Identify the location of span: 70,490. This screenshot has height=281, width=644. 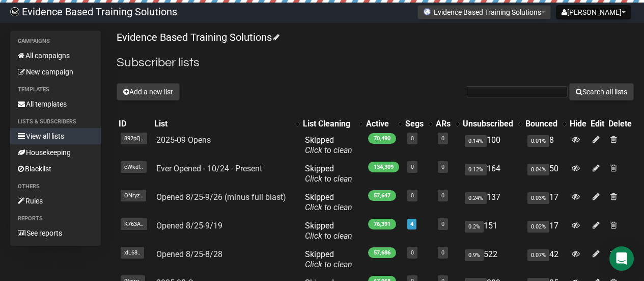
(382, 138).